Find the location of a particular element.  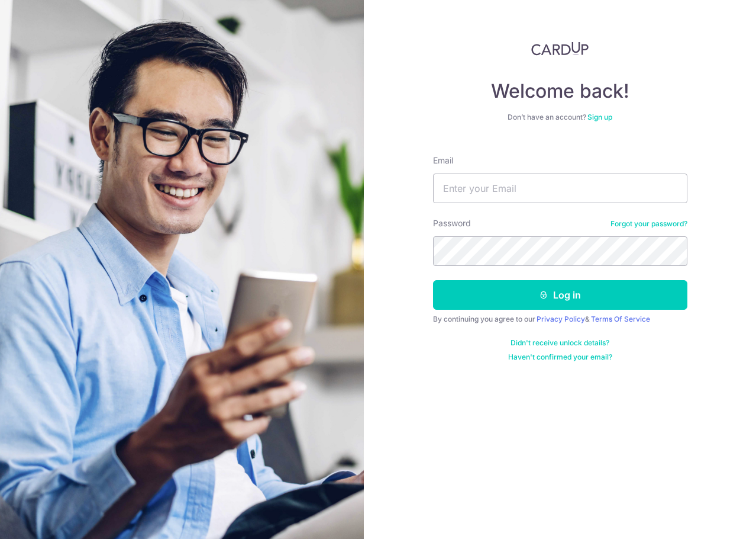

button: Log in is located at coordinates (561, 295).